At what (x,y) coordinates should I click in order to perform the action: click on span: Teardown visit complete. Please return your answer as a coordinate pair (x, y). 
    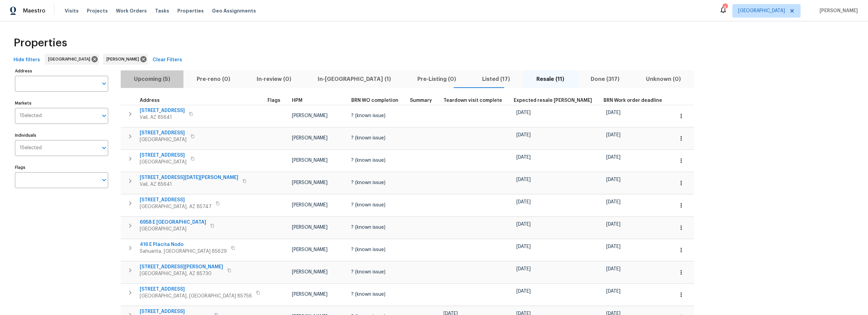
    Looking at the image, I should click on (472, 100).